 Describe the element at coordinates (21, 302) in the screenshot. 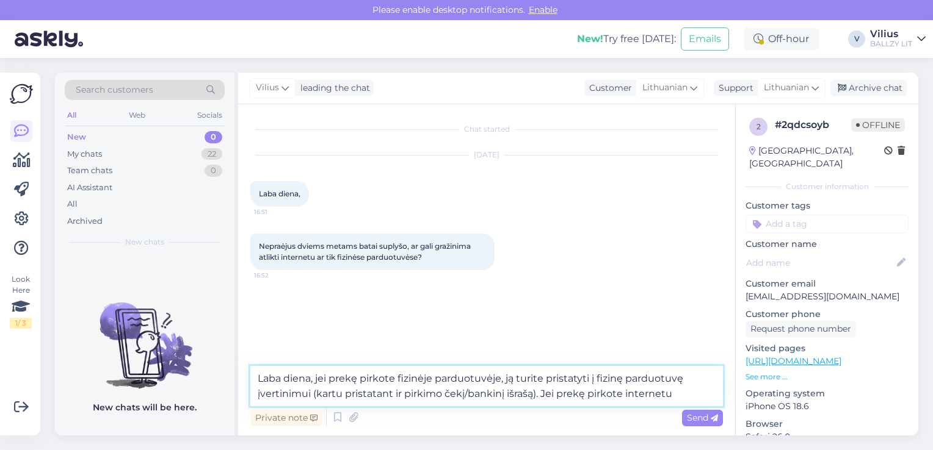

I see `div: Look Here` at that location.